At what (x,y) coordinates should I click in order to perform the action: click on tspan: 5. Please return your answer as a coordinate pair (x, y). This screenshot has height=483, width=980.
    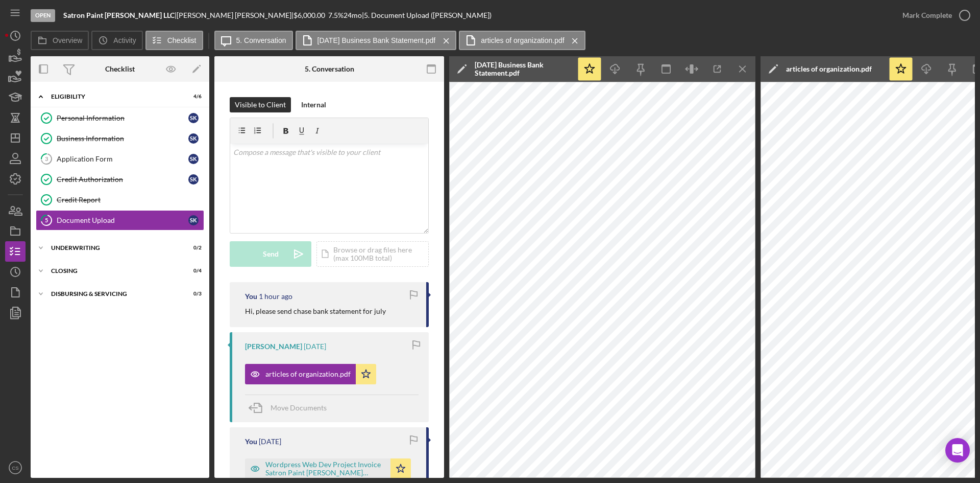
    Looking at the image, I should click on (46, 220).